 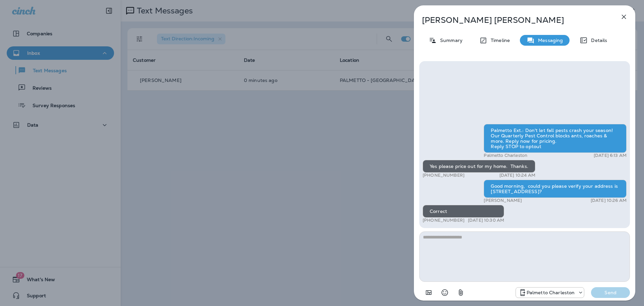 What do you see at coordinates (550, 293) in the screenshot?
I see `div: +1 (843) 277-8322` at bounding box center [550, 293].